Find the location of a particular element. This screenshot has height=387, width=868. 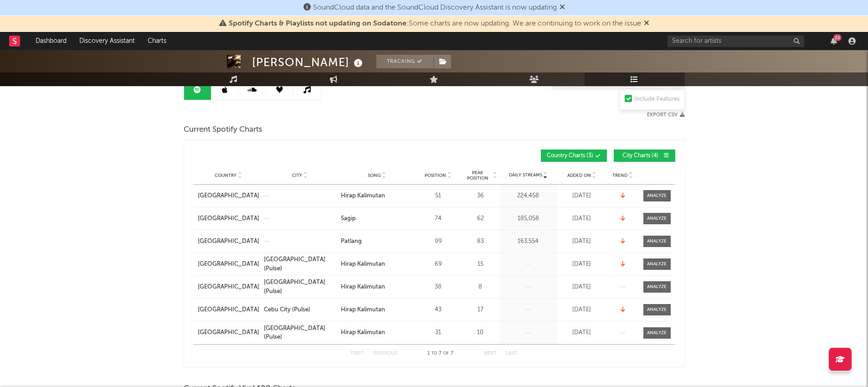

div: Sagip is located at coordinates (348, 219).